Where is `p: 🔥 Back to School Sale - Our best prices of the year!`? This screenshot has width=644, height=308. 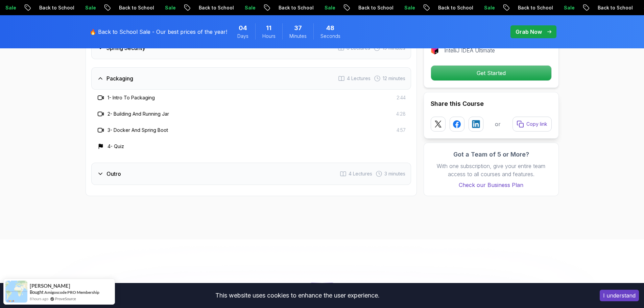 p: 🔥 Back to School Sale - Our best prices of the year! is located at coordinates (158, 32).